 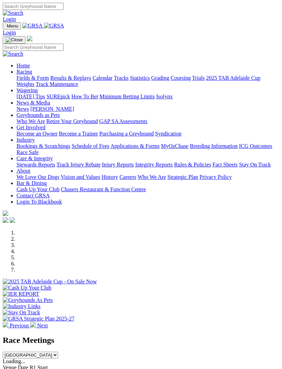 What do you see at coordinates (148, 97) in the screenshot?
I see `div: Wagering` at bounding box center [148, 97].